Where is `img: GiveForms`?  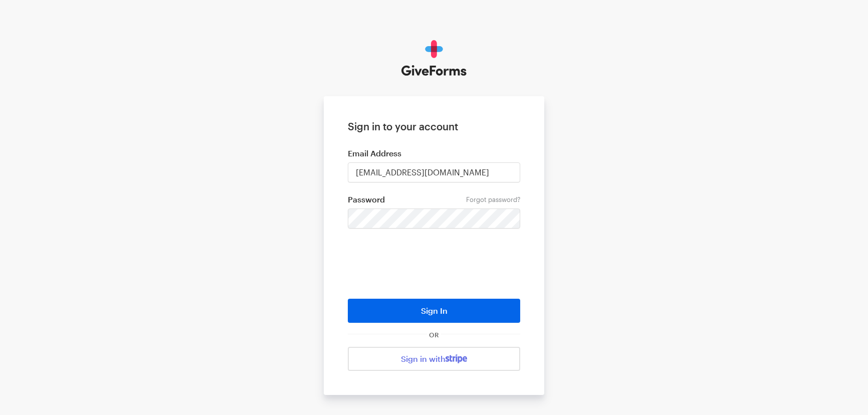 img: GiveForms is located at coordinates (434, 58).